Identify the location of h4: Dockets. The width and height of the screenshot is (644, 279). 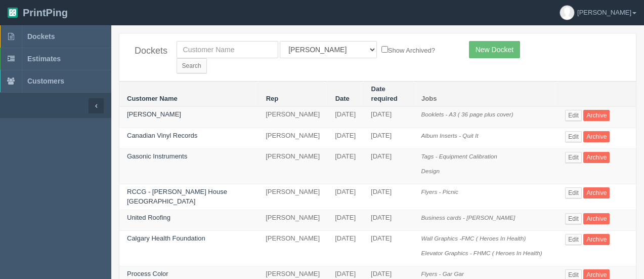
(148, 51).